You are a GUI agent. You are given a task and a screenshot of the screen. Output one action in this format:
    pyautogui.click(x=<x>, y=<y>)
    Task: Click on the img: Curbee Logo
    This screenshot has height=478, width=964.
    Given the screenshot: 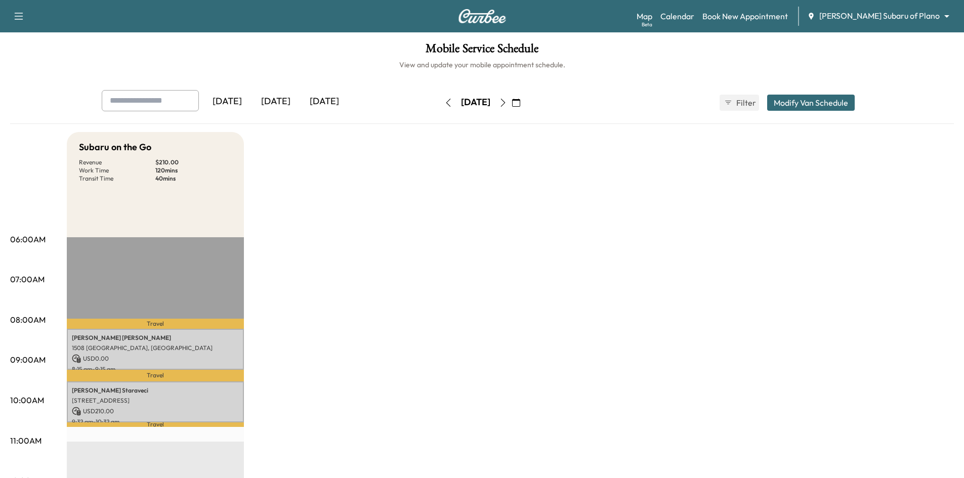 What is the action you would take?
    pyautogui.click(x=483, y=16)
    